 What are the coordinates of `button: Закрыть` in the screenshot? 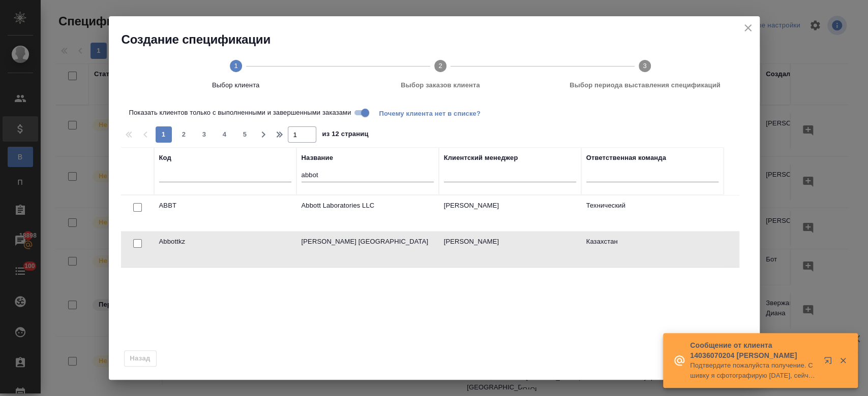 It's located at (842, 361).